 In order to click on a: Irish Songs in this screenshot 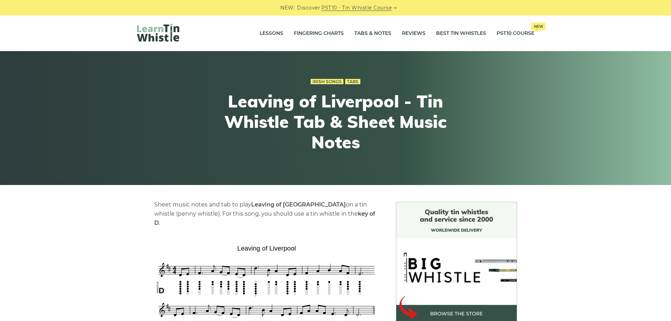, I will do `click(327, 82)`.